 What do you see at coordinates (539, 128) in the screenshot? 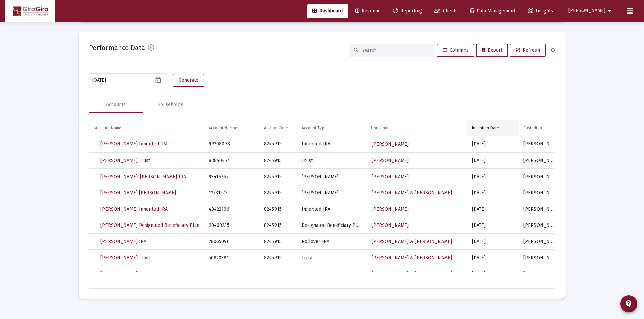
I see `td: Column Custodian` at bounding box center [539, 128].